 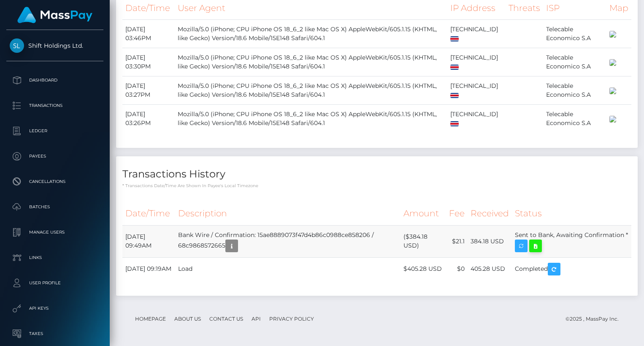 What do you see at coordinates (55, 131) in the screenshot?
I see `a: Ledger` at bounding box center [55, 131].